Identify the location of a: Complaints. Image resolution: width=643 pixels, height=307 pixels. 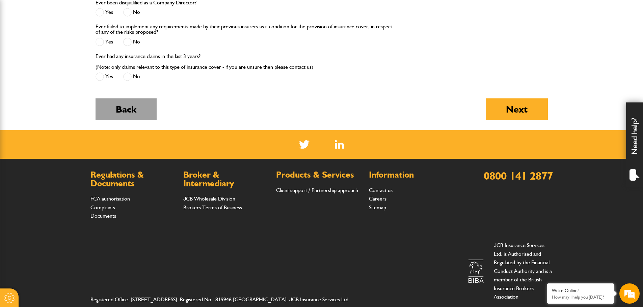
(103, 207).